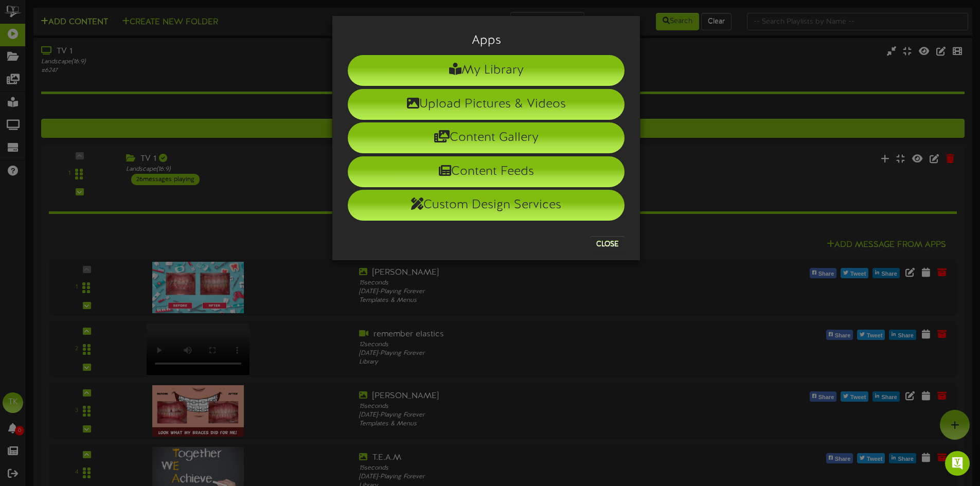  I want to click on h3: Apps, so click(486, 41).